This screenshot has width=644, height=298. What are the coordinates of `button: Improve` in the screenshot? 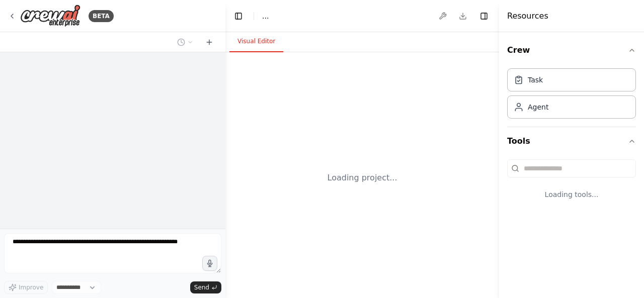 It's located at (26, 288).